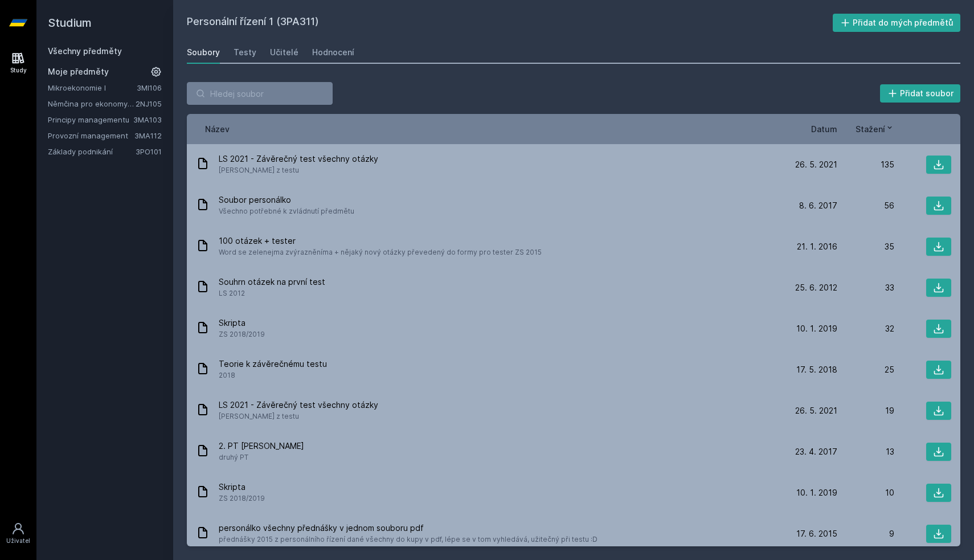  I want to click on span: 17. 5. 2018, so click(817, 370).